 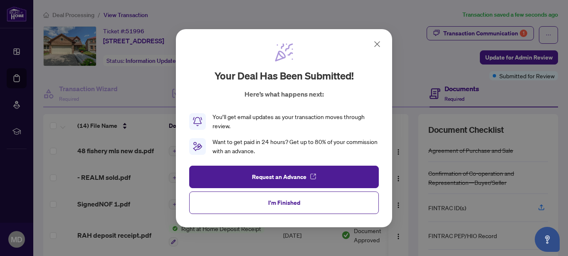 I want to click on h2: Your deal has been submitted!, so click(x=284, y=76).